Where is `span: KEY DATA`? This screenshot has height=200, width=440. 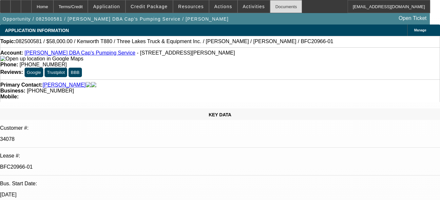 span: KEY DATA is located at coordinates (220, 115).